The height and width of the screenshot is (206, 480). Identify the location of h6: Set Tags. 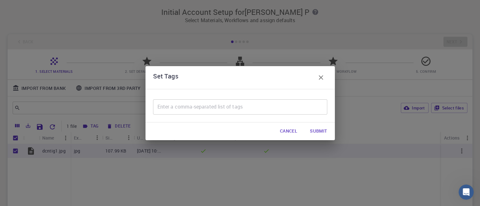
(166, 77).